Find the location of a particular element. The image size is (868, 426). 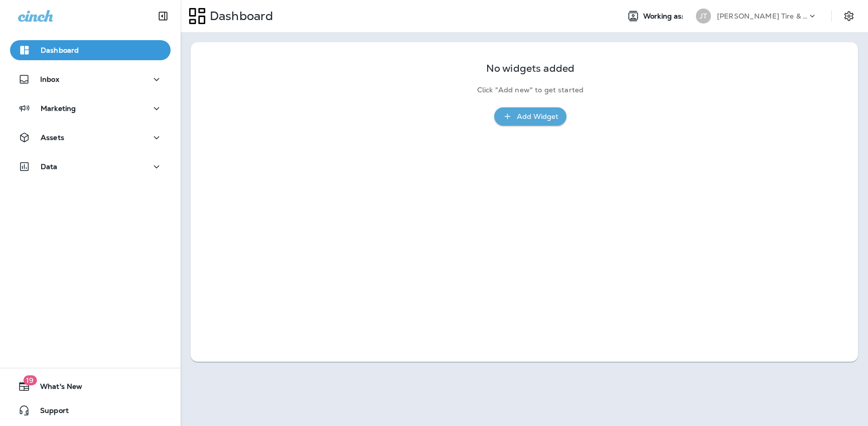

p: Inbox is located at coordinates (49, 79).